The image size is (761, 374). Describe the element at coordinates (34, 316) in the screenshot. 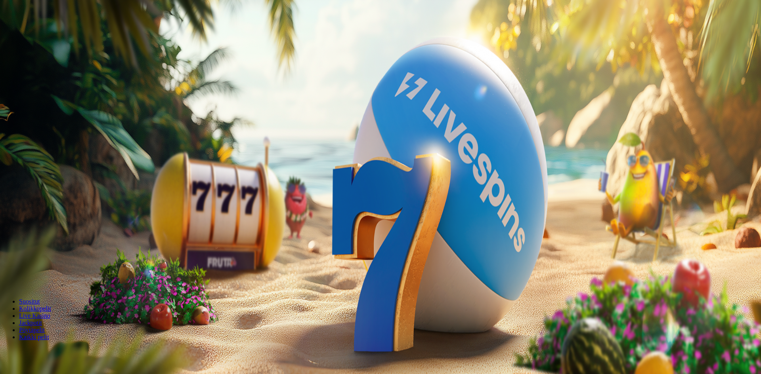

I see `span: Live Kasino` at that location.